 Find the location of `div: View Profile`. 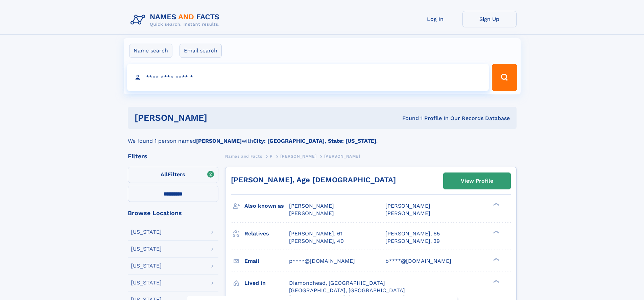

div: View Profile is located at coordinates (477, 181).